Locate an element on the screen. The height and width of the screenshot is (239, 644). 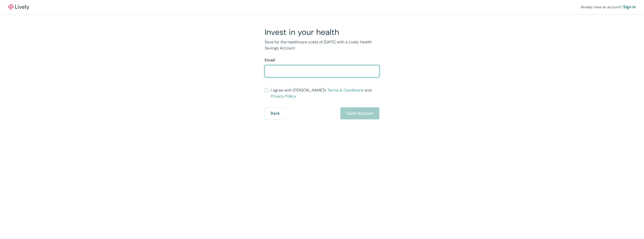
h2: Invest in your health is located at coordinates (322, 32).